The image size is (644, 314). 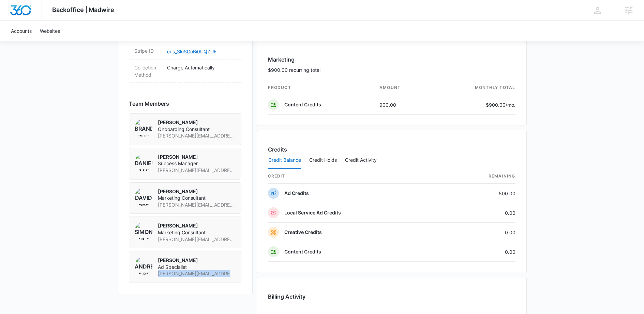 I want to click on h3: Billing Activity, so click(x=392, y=296).